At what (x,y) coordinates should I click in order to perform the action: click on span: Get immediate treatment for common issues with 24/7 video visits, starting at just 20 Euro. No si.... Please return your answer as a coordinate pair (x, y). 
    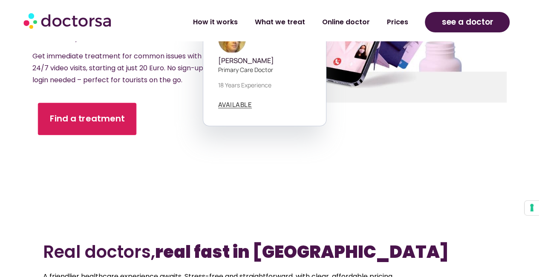
    Looking at the image, I should click on (122, 68).